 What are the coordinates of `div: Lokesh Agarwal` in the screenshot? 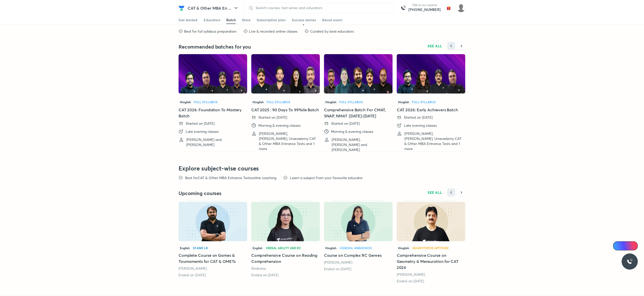 It's located at (431, 274).